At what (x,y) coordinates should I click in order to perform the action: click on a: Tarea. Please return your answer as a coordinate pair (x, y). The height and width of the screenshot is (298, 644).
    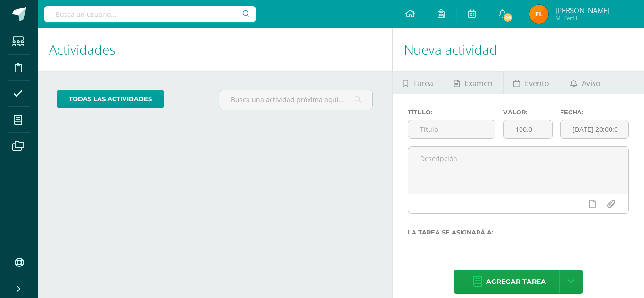
    Looking at the image, I should click on (418, 83).